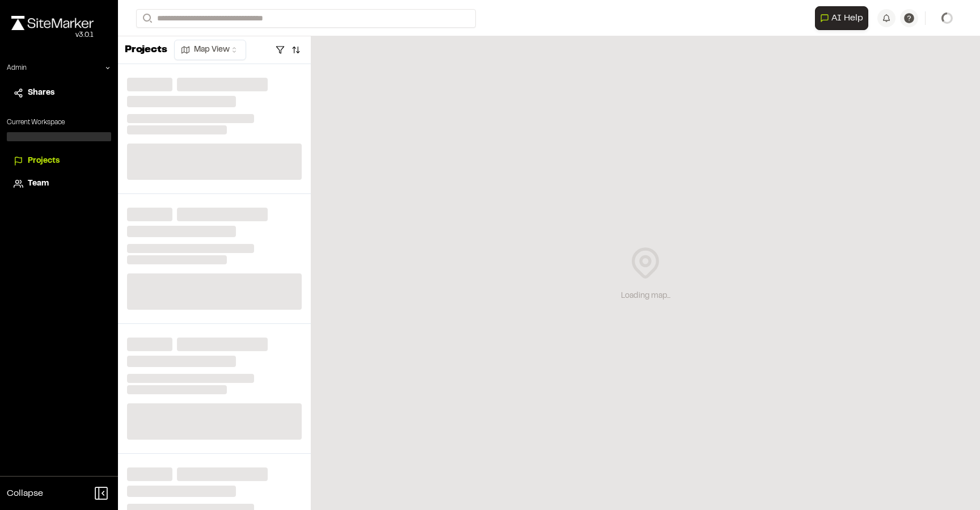 The image size is (980, 510). What do you see at coordinates (845, 18) in the screenshot?
I see `div: Open AI Assistant` at bounding box center [845, 18].